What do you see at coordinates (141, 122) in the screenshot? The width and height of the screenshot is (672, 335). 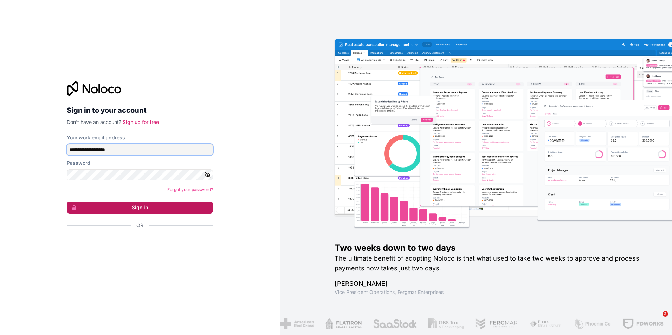 I see `a: Sign up for free` at bounding box center [141, 122].